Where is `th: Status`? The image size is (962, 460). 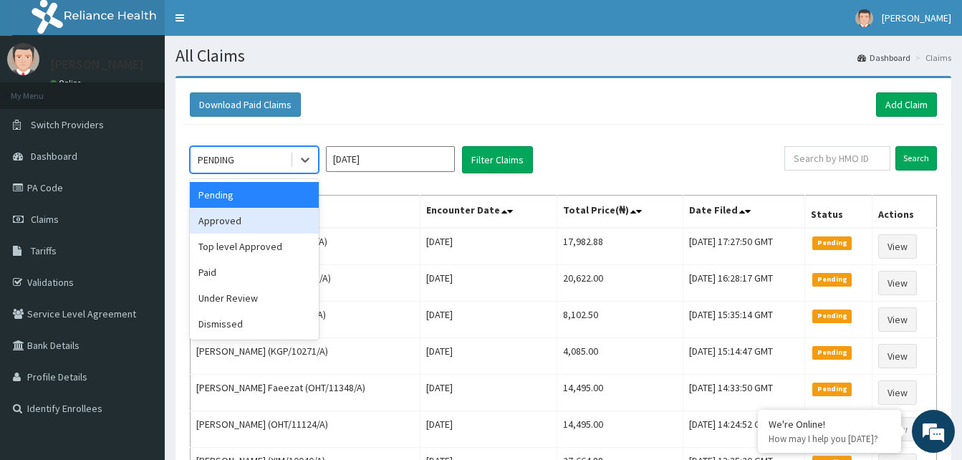
th: Status is located at coordinates (838, 212).